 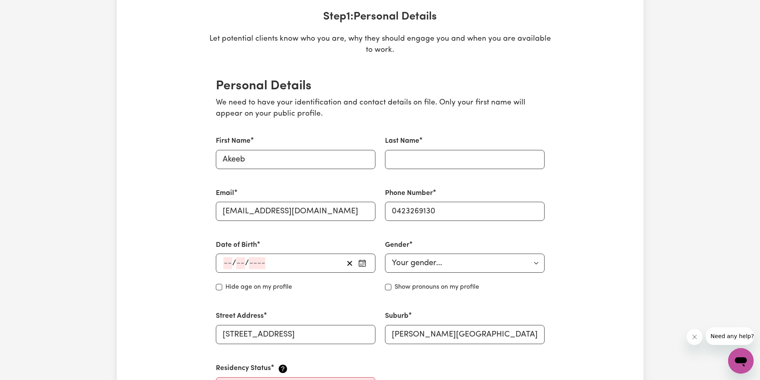 I want to click on label: Hide age on my profile, so click(x=259, y=287).